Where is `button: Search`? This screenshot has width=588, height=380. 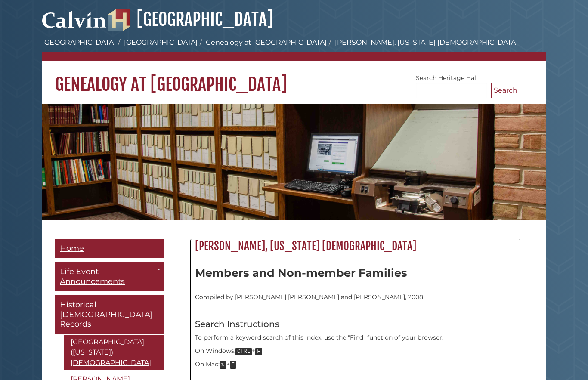
button: Search is located at coordinates (505, 90).